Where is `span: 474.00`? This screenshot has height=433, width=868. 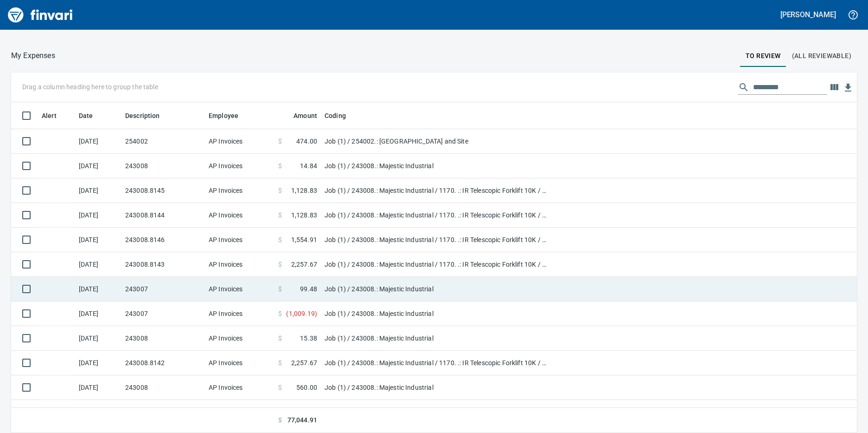 span: 474.00 is located at coordinates (306, 141).